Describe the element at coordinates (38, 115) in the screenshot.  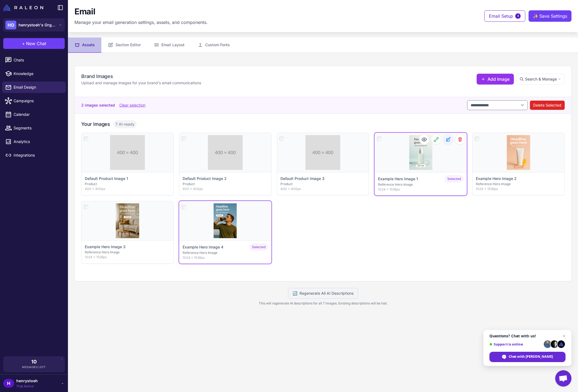
I see `span: Calendar` at that location.